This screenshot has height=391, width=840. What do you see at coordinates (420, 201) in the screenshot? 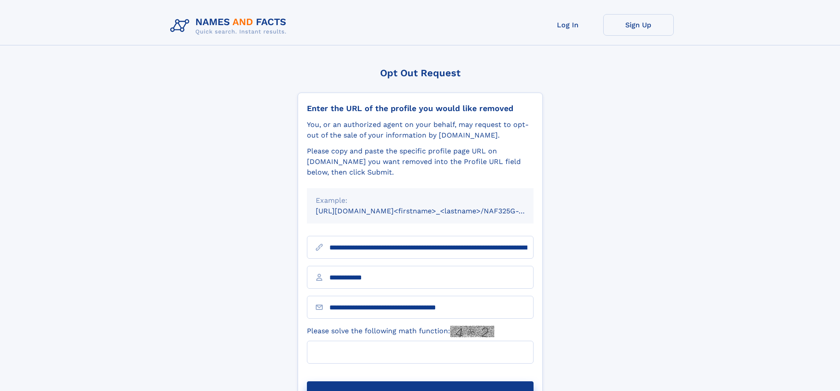
I see `div: Example:` at bounding box center [420, 201].